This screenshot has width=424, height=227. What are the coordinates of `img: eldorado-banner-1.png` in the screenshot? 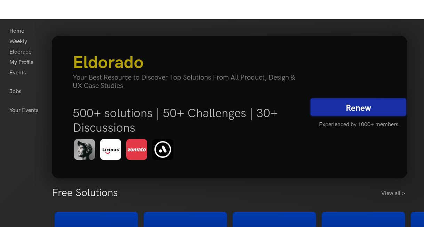 It's located at (125, 150).